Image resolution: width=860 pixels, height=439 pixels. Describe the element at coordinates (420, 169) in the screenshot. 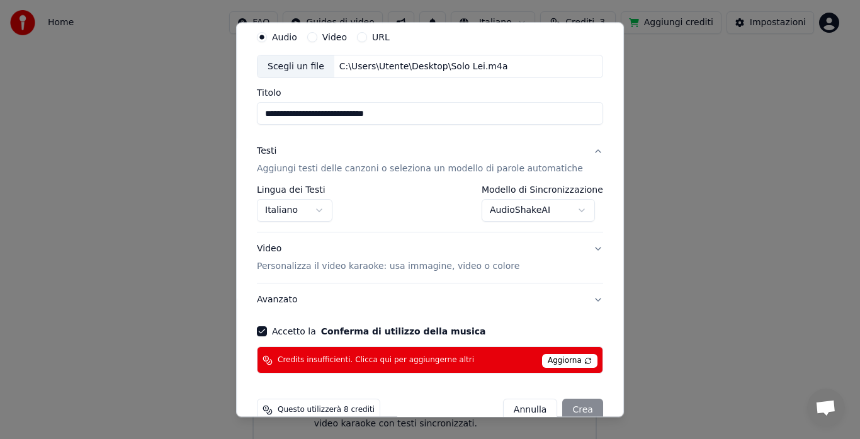

I see `p: Aggiungi testi delle canzoni o seleziona un modello di parole automatiche` at that location.